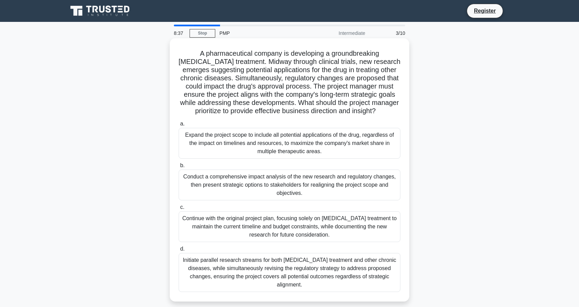 The height and width of the screenshot is (307, 579). I want to click on a: Register, so click(485, 11).